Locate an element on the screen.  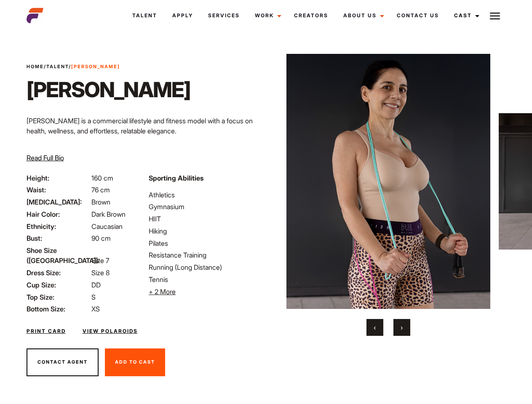
li: Running (Long Distance) is located at coordinates (205, 267).